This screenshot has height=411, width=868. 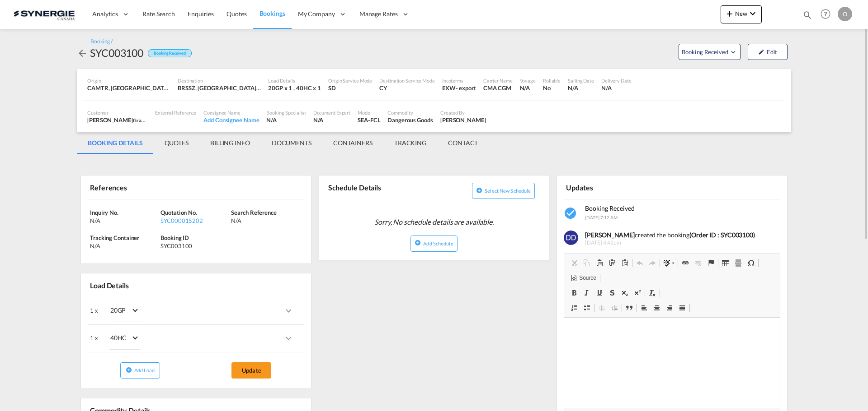 What do you see at coordinates (571, 214) in the screenshot?
I see `md-icon: icon-checkbox-marked-circle` at bounding box center [571, 214].